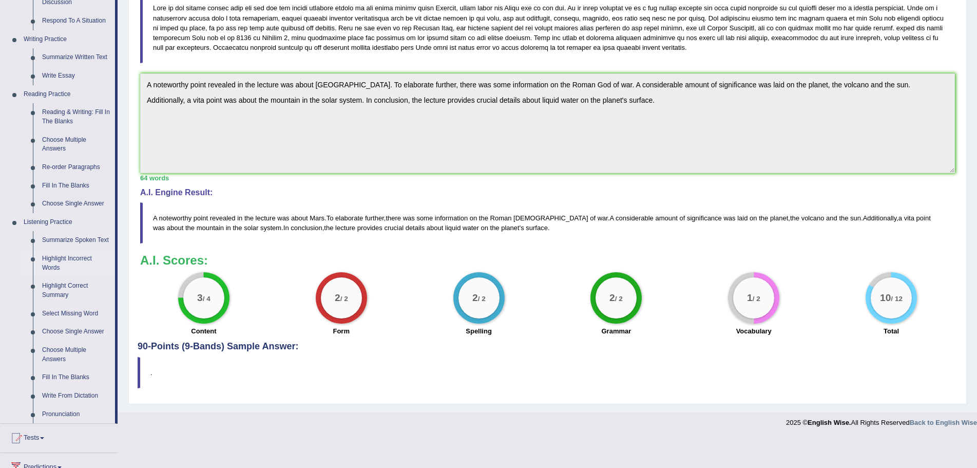  Describe the element at coordinates (59, 436) in the screenshot. I see `a: Tests` at that location.